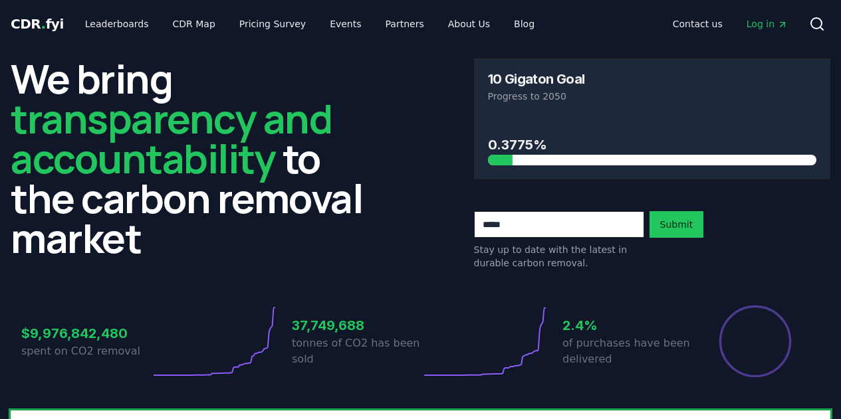 Image resolution: width=841 pixels, height=419 pixels. What do you see at coordinates (627, 326) in the screenshot?
I see `h3: 2.4%` at bounding box center [627, 326].